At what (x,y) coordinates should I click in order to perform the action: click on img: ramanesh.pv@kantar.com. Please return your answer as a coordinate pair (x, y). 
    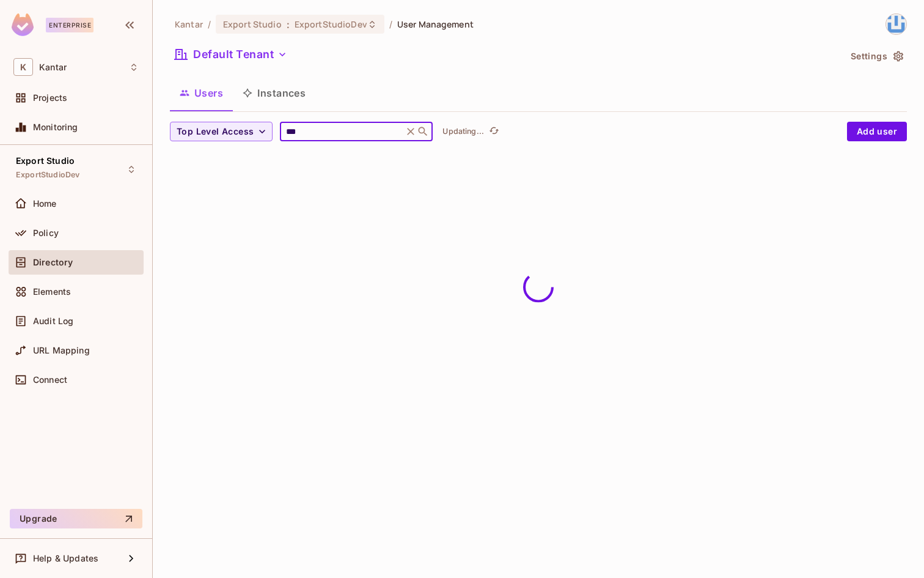
    Looking at the image, I should click on (896, 24).